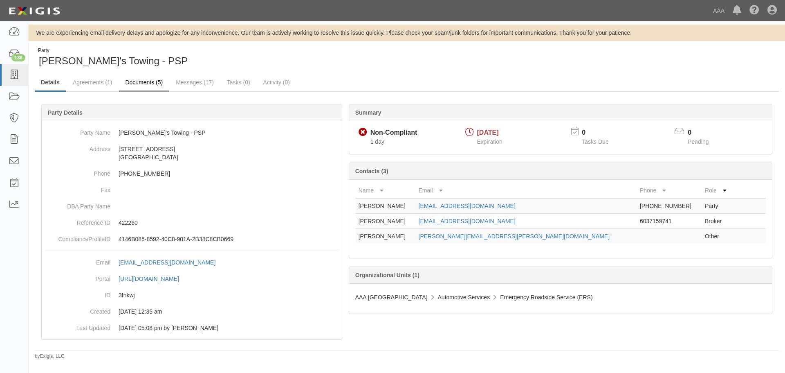 This screenshot has height=373, width=785. Describe the element at coordinates (526, 190) in the screenshot. I see `th: Email` at that location.